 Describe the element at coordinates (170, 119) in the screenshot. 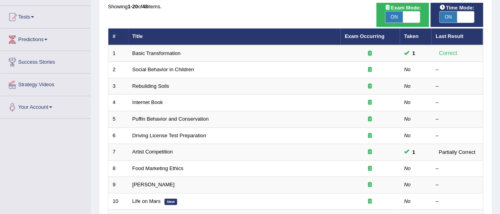

I see `a: Puffin Behavior and Conservation` at that location.